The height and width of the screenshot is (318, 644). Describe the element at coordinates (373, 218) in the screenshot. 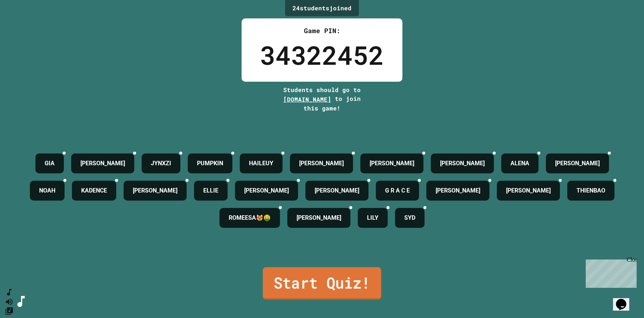

I see `h4: LILY` at that location.